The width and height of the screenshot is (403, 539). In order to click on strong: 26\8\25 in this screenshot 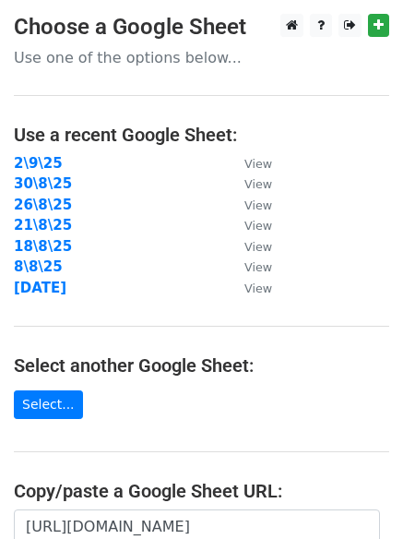, I will do `click(42, 205)`.